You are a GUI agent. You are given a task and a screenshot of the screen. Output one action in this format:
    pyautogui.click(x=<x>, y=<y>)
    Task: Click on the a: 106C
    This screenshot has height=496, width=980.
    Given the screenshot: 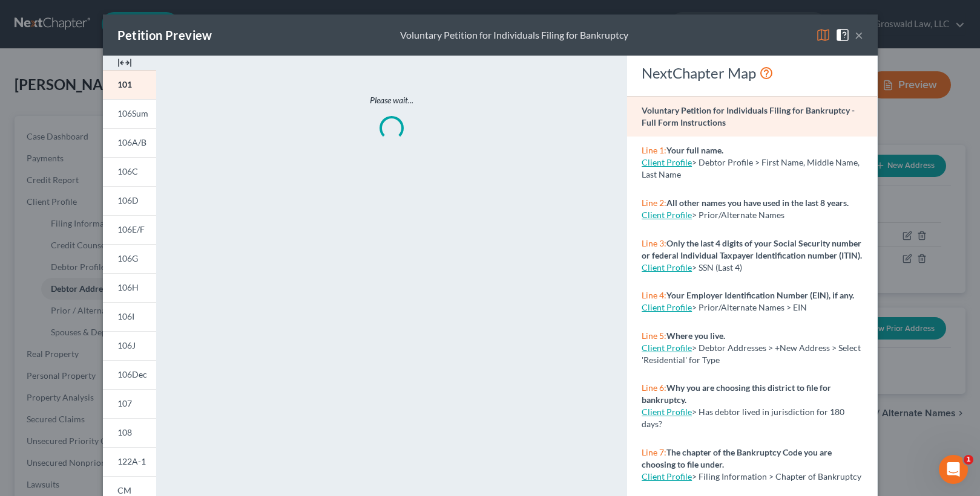 What is the action you would take?
    pyautogui.click(x=130, y=171)
    